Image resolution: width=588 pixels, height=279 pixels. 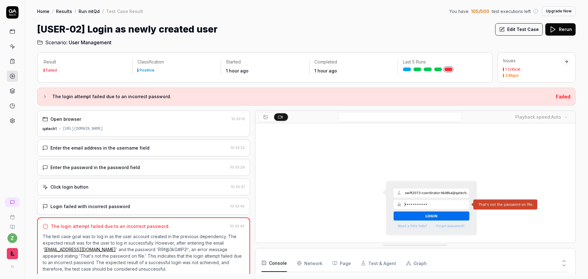 I want to click on button: Edit Test Case, so click(x=519, y=29).